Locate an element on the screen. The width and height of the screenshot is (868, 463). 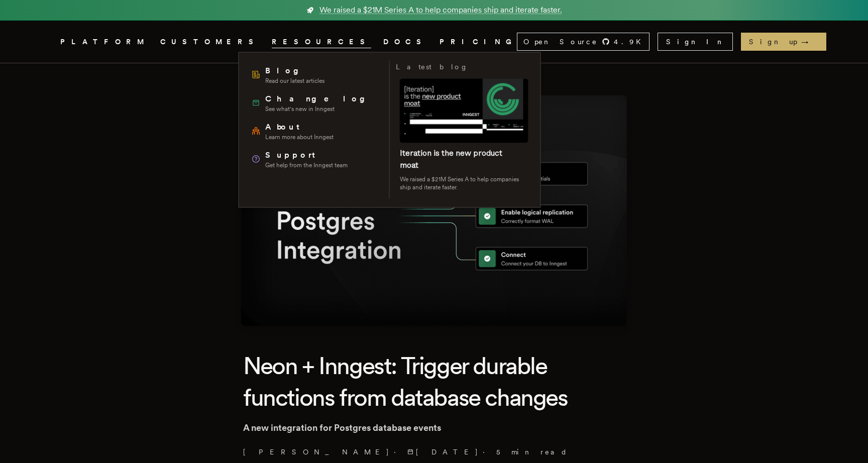
a: Sign In is located at coordinates (695, 42).